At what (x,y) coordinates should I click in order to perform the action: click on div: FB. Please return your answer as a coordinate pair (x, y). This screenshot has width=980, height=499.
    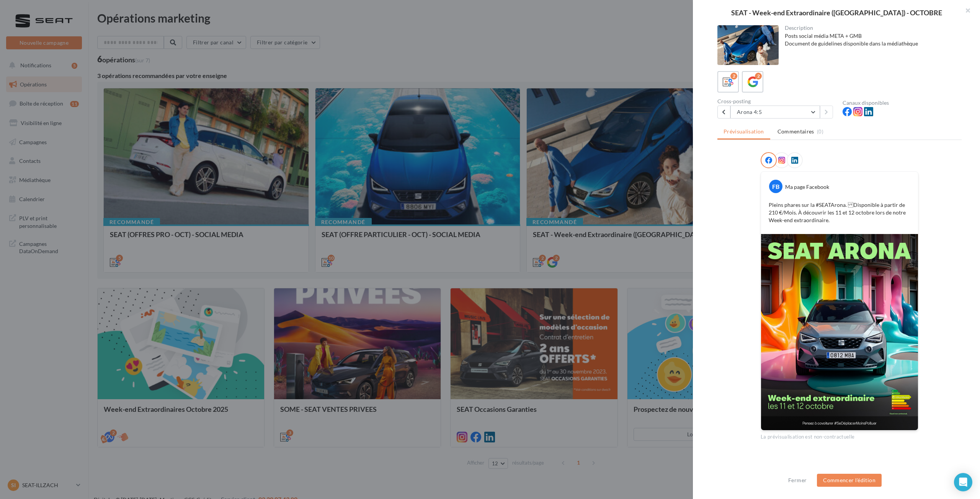
    Looking at the image, I should click on (776, 186).